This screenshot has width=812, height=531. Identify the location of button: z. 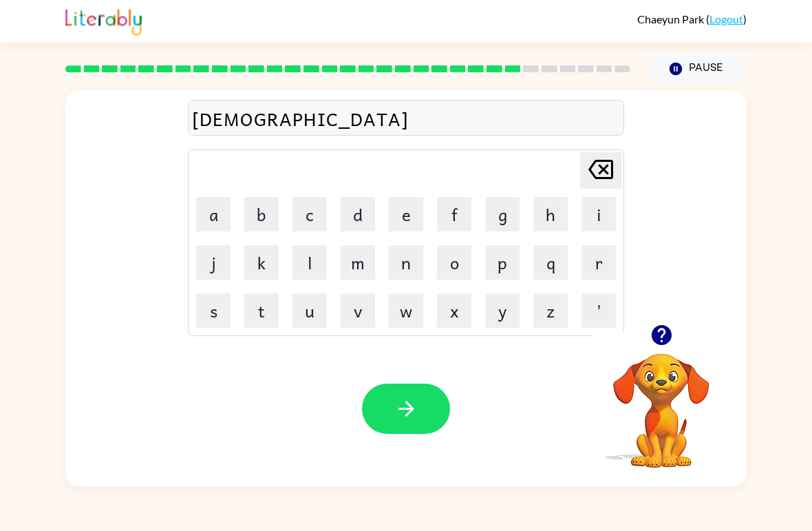
(550, 310).